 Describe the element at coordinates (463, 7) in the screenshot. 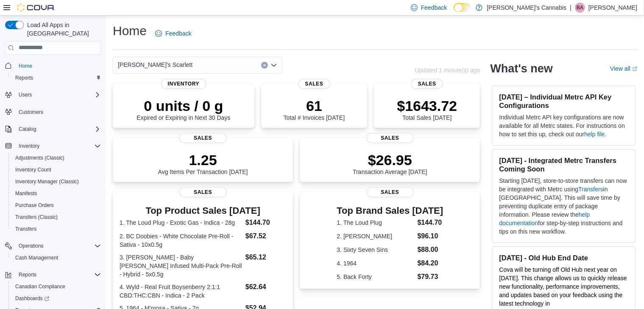

I see `input: Dark Mode` at that location.